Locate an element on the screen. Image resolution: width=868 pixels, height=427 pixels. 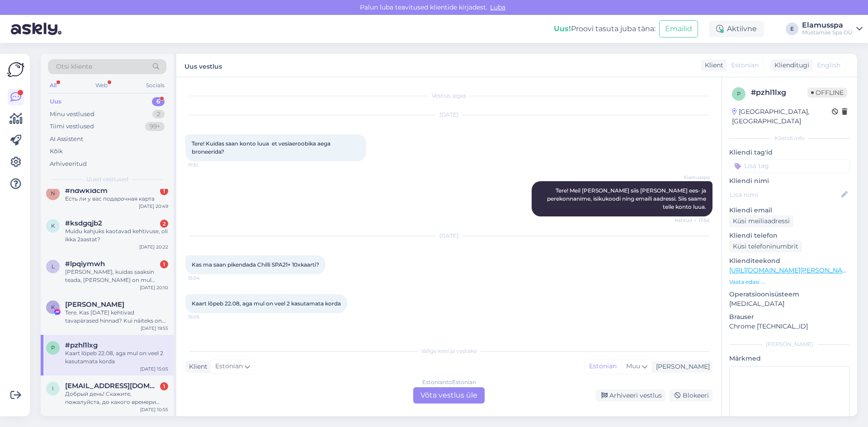
div: Estonian is located at coordinates (602, 367).